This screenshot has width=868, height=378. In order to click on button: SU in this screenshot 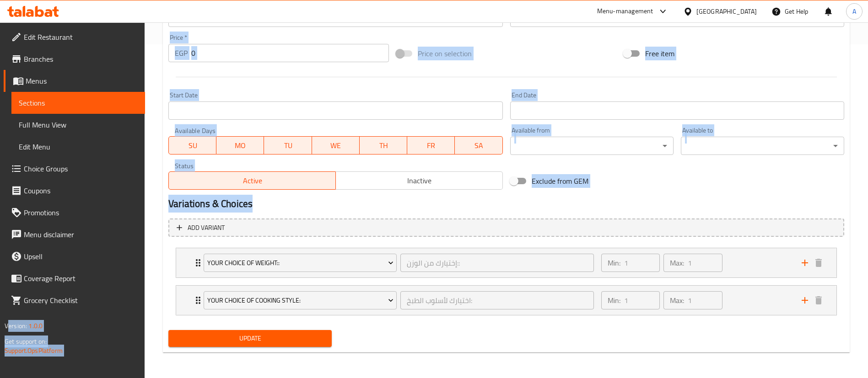, I will do `click(192, 145)`.